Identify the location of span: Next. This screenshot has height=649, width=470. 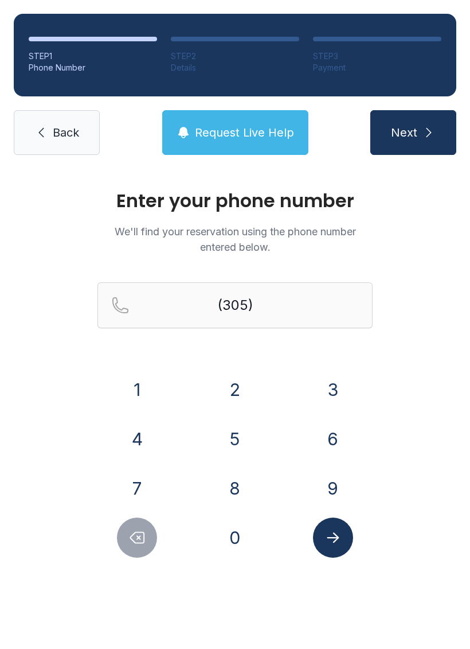
(404, 132).